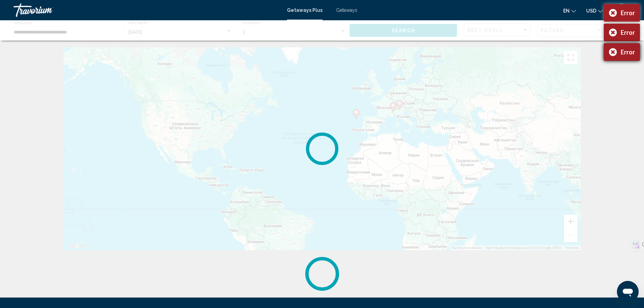 Image resolution: width=644 pixels, height=308 pixels. Describe the element at coordinates (592, 11) in the screenshot. I see `span: USD` at that location.